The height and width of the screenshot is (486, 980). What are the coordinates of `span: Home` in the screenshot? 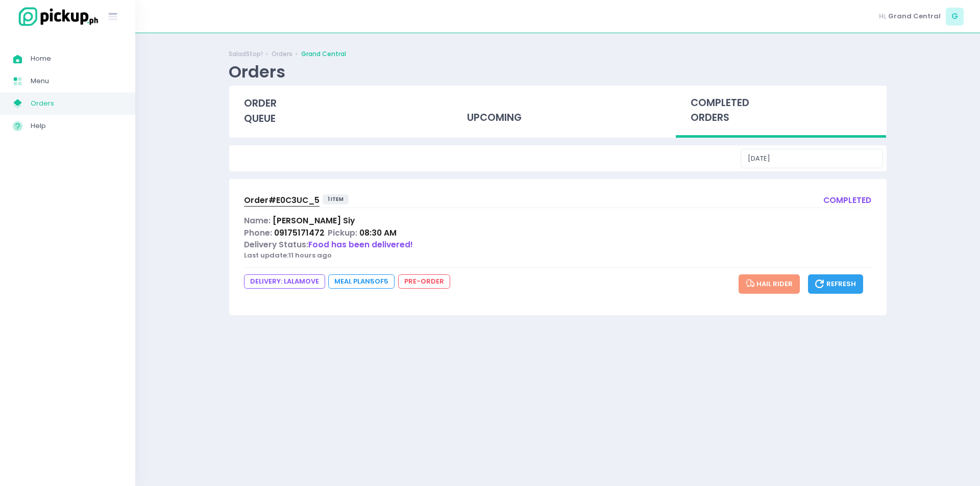 It's located at (77, 59).